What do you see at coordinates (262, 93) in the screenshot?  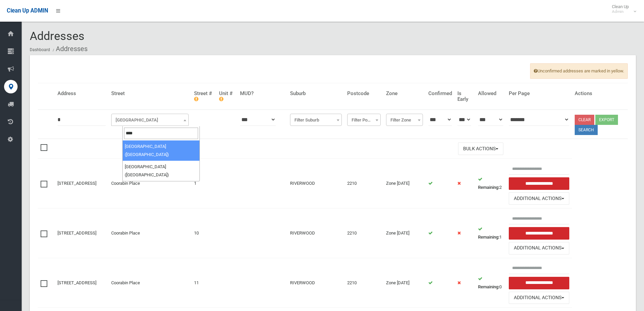 I see `h4: MUD?` at bounding box center [262, 93].